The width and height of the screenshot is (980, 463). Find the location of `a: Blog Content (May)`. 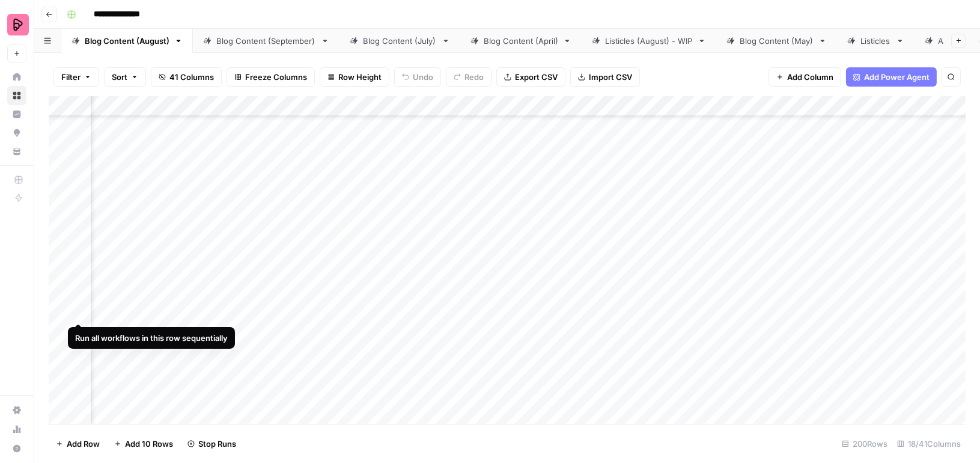

a: Blog Content (May) is located at coordinates (777, 41).